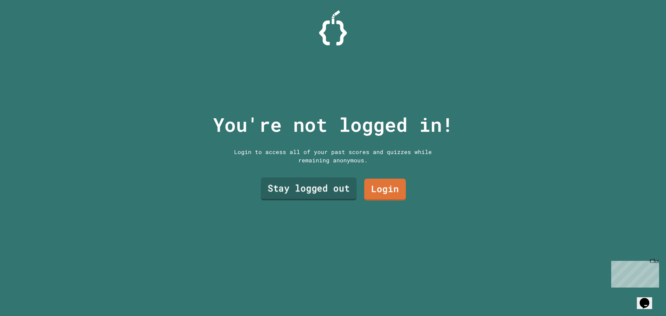 Image resolution: width=666 pixels, height=316 pixels. Describe the element at coordinates (309, 189) in the screenshot. I see `a: Stay logged out` at that location.